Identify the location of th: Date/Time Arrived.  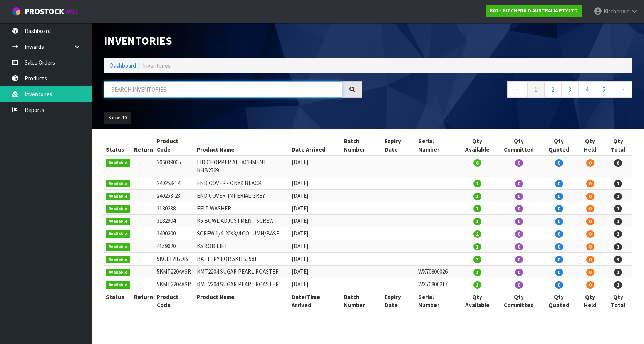
(316, 301).